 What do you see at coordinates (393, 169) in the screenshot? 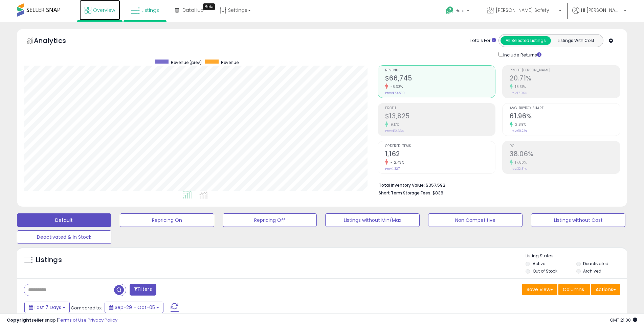
I see `small: Prev: 1,327` at bounding box center [393, 169].